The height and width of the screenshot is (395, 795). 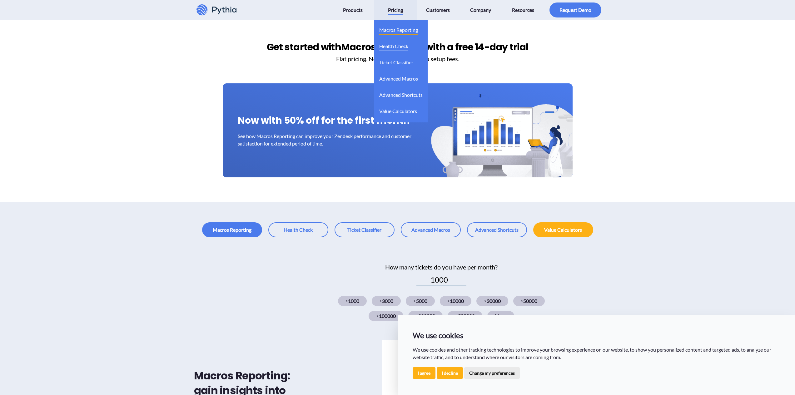 What do you see at coordinates (465, 316) in the screenshot?
I see `div: 500000` at bounding box center [465, 316].